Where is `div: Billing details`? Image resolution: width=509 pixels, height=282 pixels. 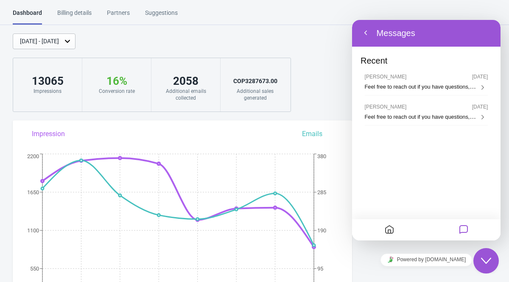 div: Billing details is located at coordinates (74, 16).